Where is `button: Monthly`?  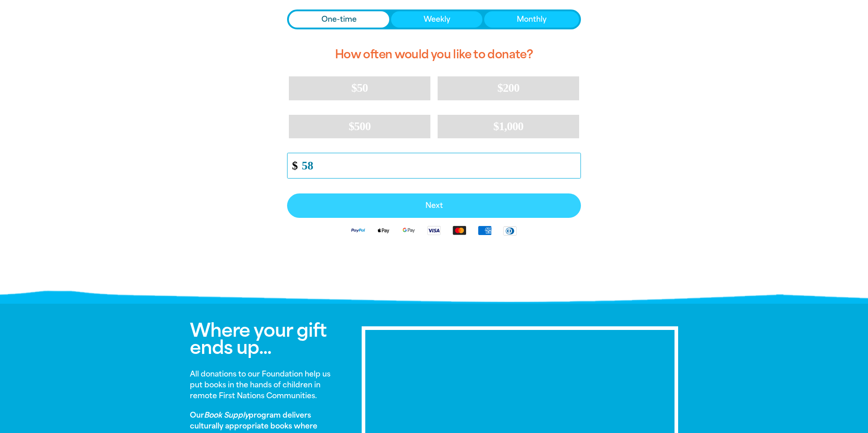
button: Monthly is located at coordinates (532, 19).